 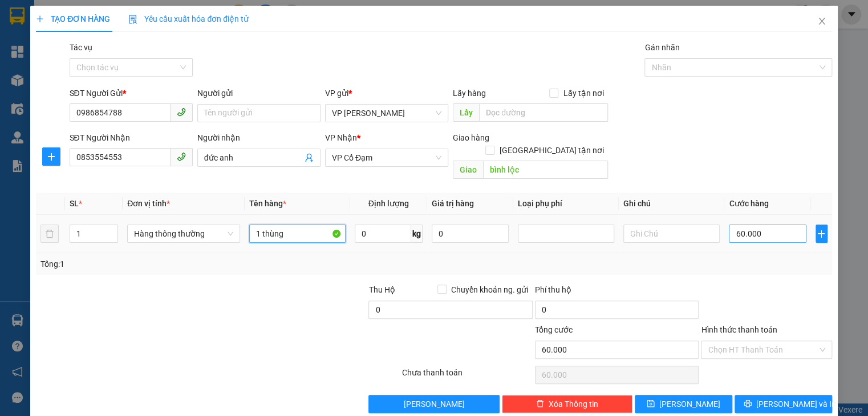 What do you see at coordinates (566, 203) in the screenshot?
I see `th: Loại phụ phí` at bounding box center [566, 203].